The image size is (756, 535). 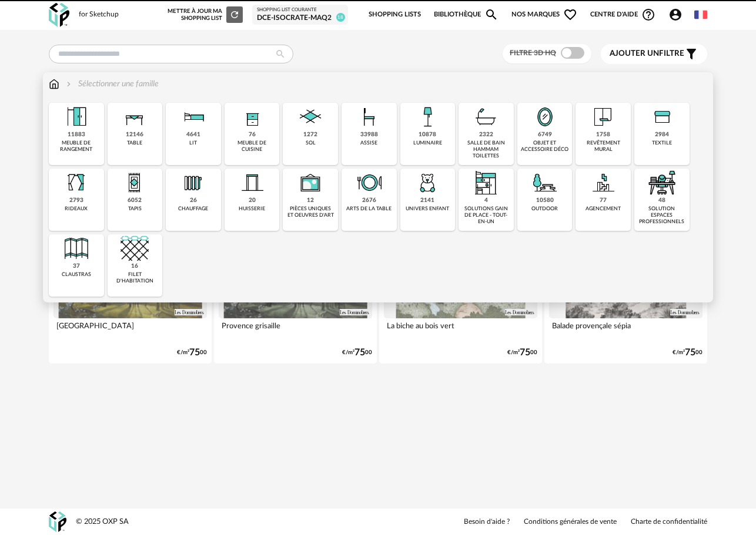 What do you see at coordinates (691, 54) in the screenshot?
I see `span: Filter icon` at bounding box center [691, 54].